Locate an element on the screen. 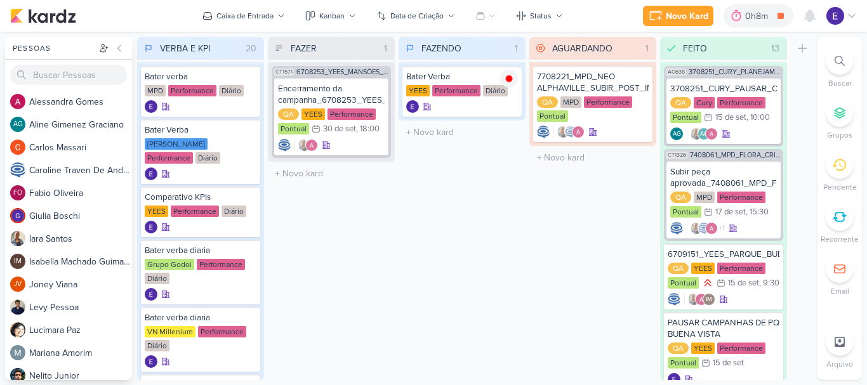 This screenshot has width=867, height=385. div: Colaboradores: Iara Santos, Caroline Traven De Andrade, Alessandra Gomes, Isabella Machado Guimarães is located at coordinates (706, 229).